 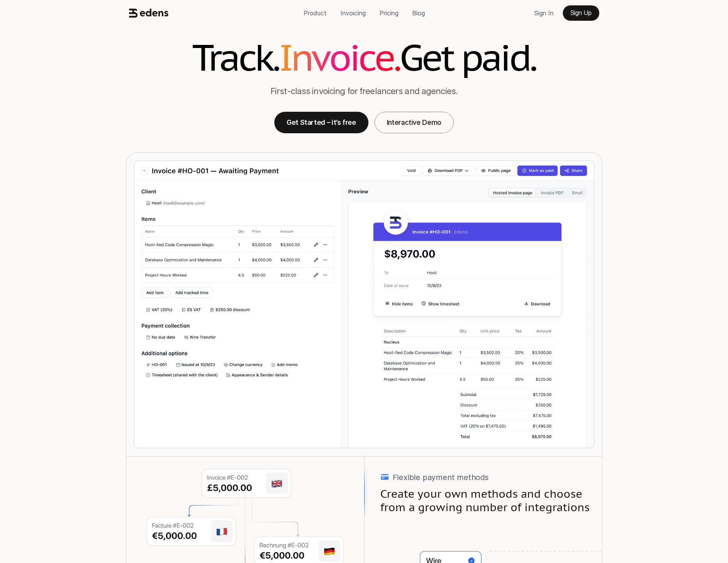 I want to click on h2: Create your own methods and choose from a growing number of integrations, so click(x=485, y=500).